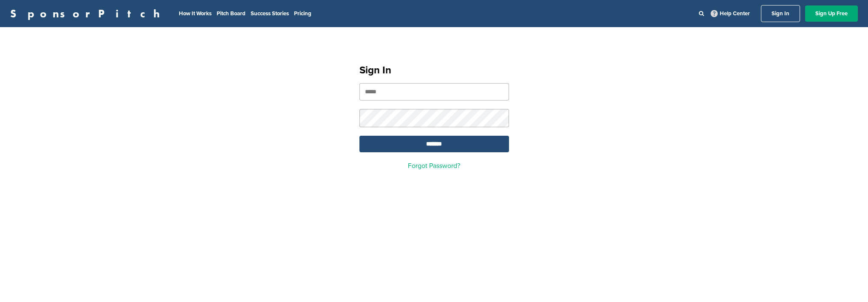  I want to click on a: Forgot Password?, so click(434, 165).